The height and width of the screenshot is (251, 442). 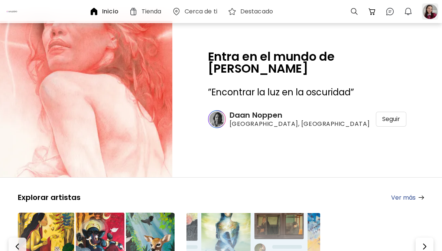 I want to click on span: Encontrar la luz en la oscuridad, so click(x=281, y=92).